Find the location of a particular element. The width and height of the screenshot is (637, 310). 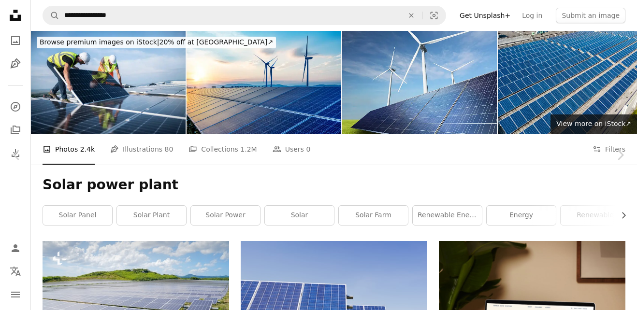

span: Browse premium images on iStock | is located at coordinates (99, 42).